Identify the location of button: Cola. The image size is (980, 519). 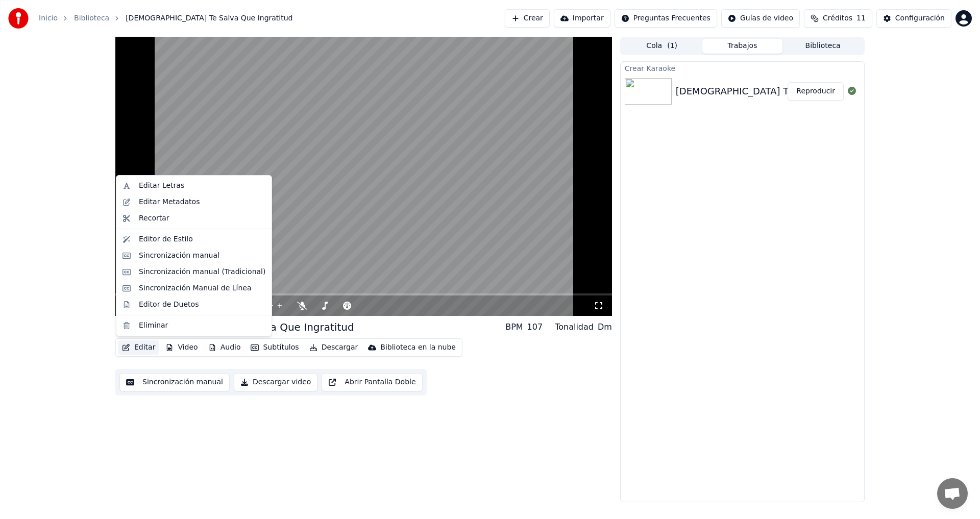
(662, 46).